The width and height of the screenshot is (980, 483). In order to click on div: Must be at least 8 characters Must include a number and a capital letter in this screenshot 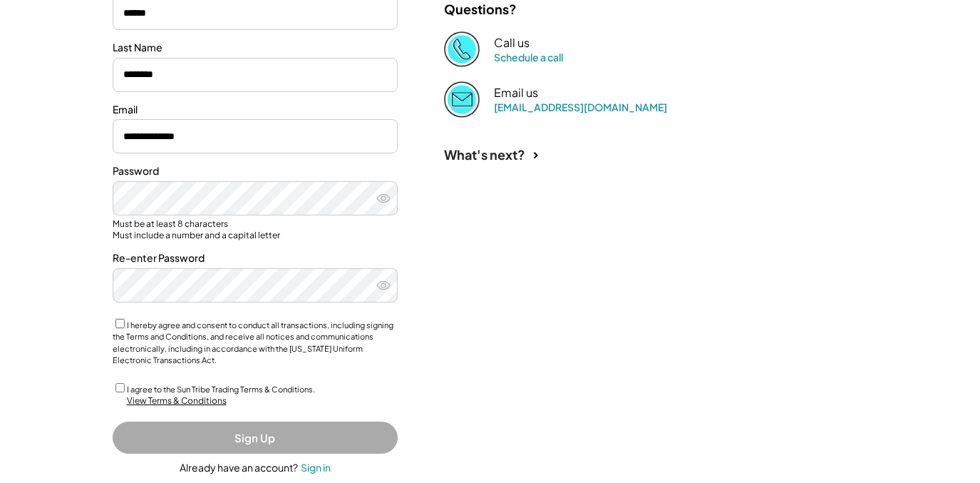, I will do `click(255, 229)`.